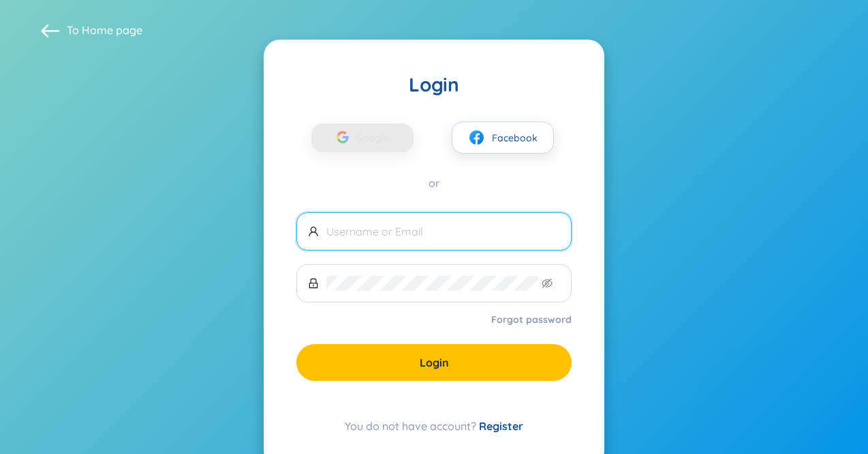 The width and height of the screenshot is (868, 454). Describe the element at coordinates (434, 183) in the screenshot. I see `div: or` at that location.